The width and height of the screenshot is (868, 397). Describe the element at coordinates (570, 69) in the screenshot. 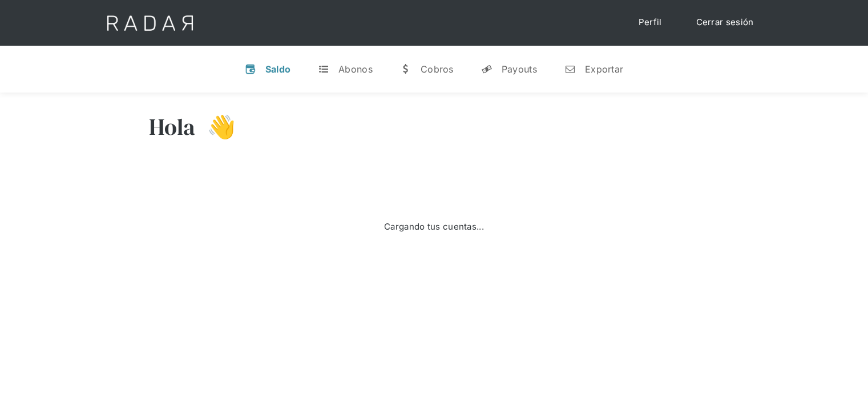

I see `div: n` at that location.